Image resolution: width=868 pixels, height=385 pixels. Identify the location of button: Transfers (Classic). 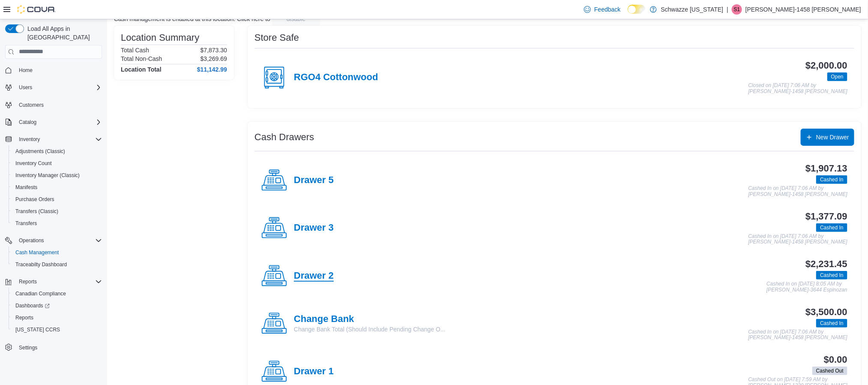
(57, 211).